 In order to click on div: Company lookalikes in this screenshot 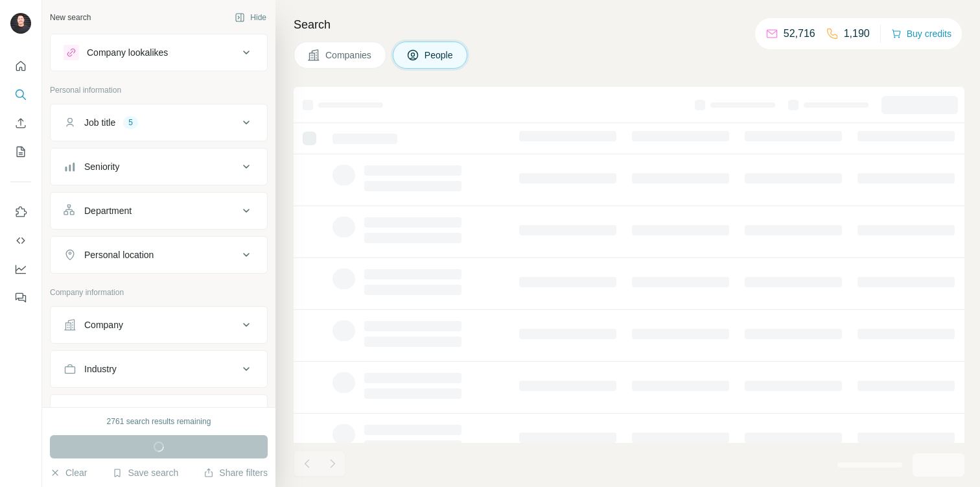, I will do `click(127, 53)`.